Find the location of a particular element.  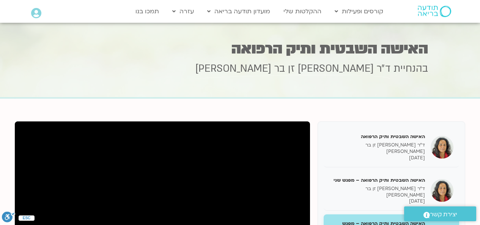

img: האישה השבטית ותיק הרפואה is located at coordinates (442, 147).